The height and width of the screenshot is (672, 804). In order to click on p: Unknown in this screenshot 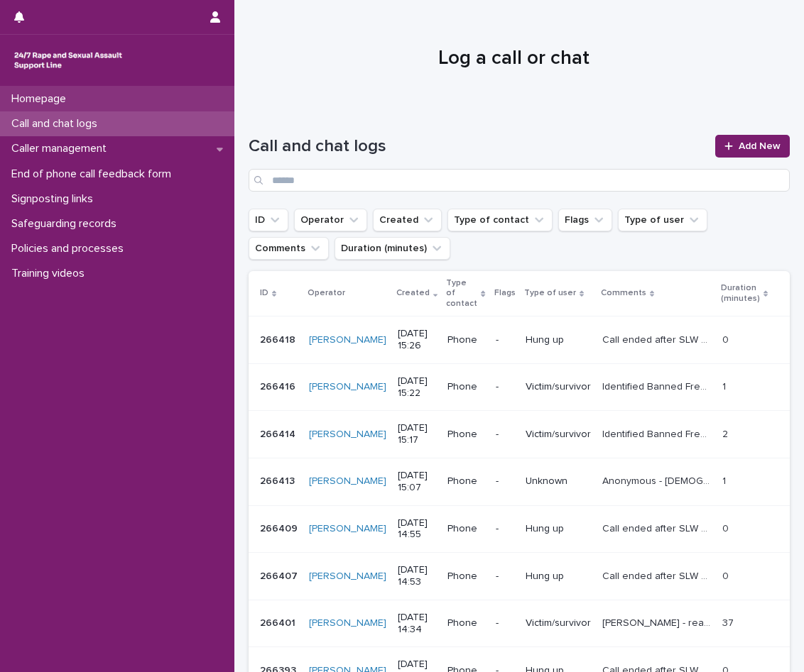, I will do `click(558, 481)`.